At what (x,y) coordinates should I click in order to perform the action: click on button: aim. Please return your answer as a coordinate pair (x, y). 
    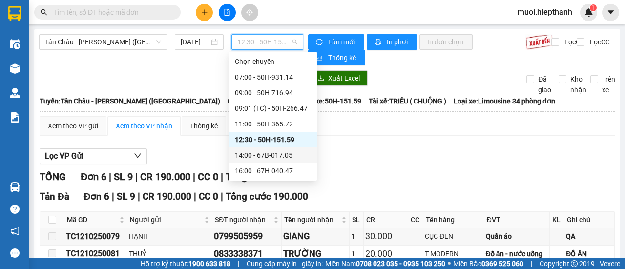
    Looking at the image, I should click on (249, 12).